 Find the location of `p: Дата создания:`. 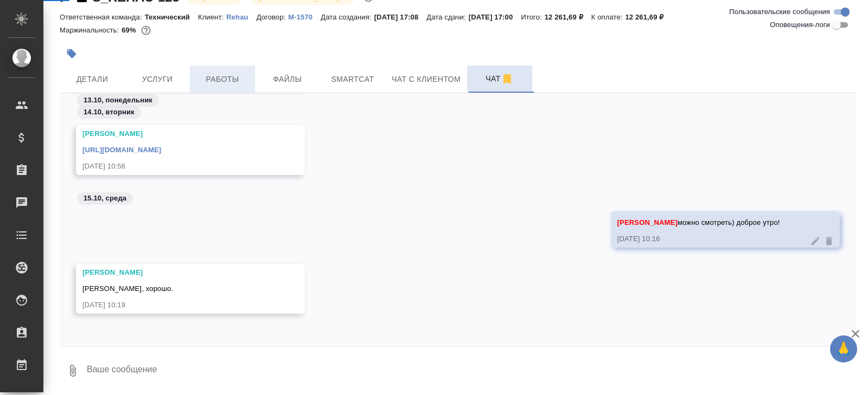

p: Дата создания: is located at coordinates (347, 17).